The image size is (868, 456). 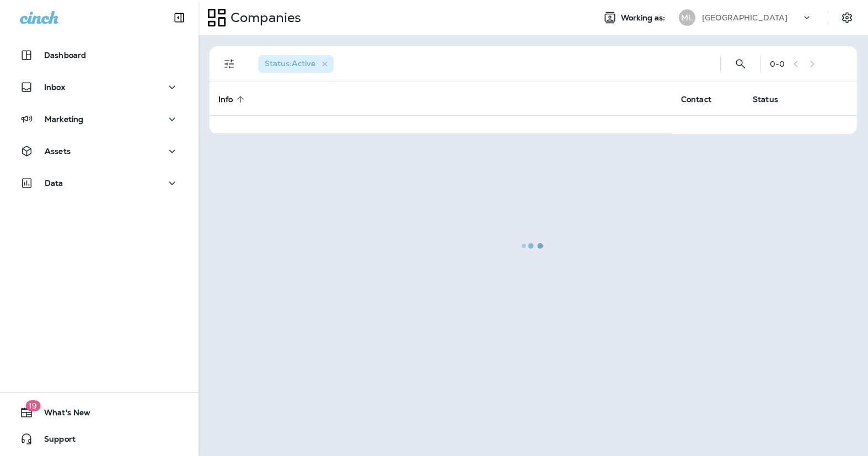 I want to click on div: ML, so click(x=687, y=18).